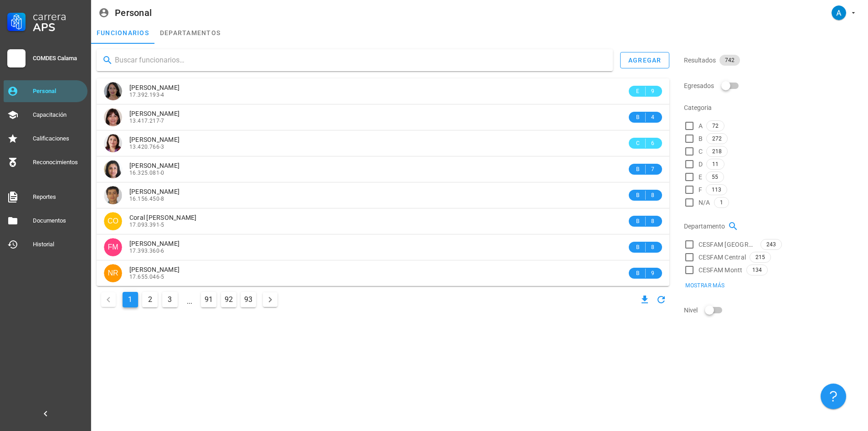 The width and height of the screenshot is (868, 431). What do you see at coordinates (147, 120) in the screenshot?
I see `span: 13.417.217-7` at bounding box center [147, 120].